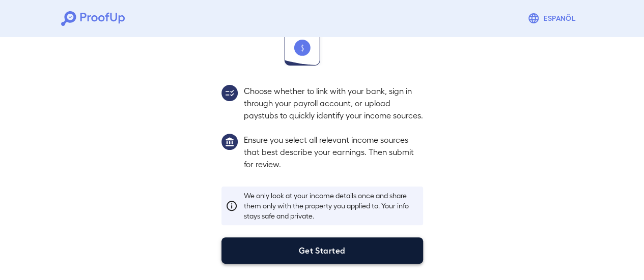  What do you see at coordinates (334, 152) in the screenshot?
I see `p: Ensure you select all relevant income sources that best describe your earnings. Then submit for r...` at bounding box center [334, 152].